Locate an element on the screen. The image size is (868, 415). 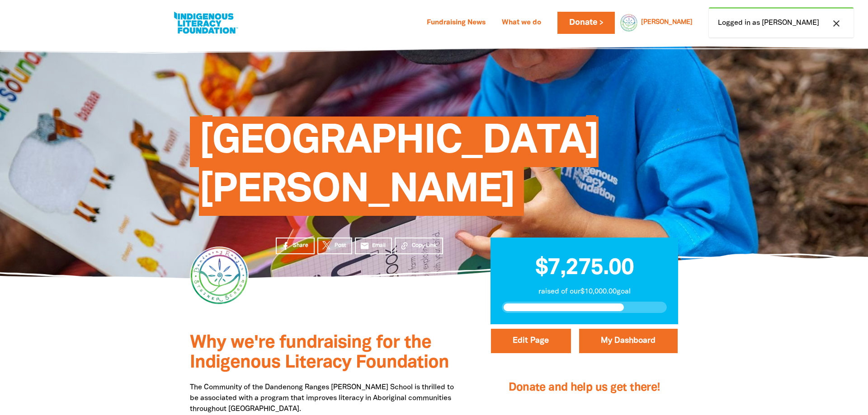
span: Share is located at coordinates (301, 246).